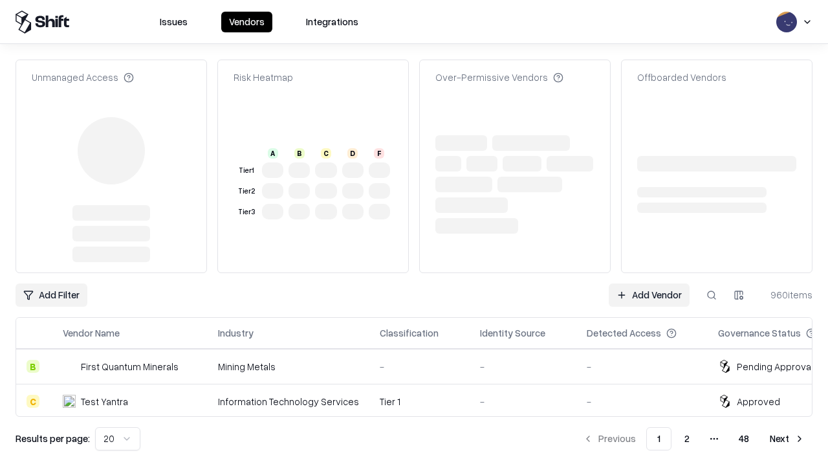  Describe the element at coordinates (246, 22) in the screenshot. I see `button: Vendors` at that location.